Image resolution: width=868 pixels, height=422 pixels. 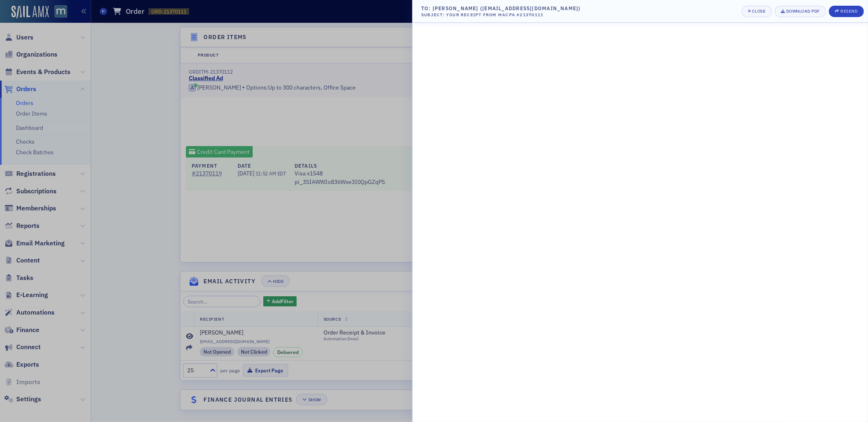 I want to click on a: Download PDF, so click(x=800, y=12).